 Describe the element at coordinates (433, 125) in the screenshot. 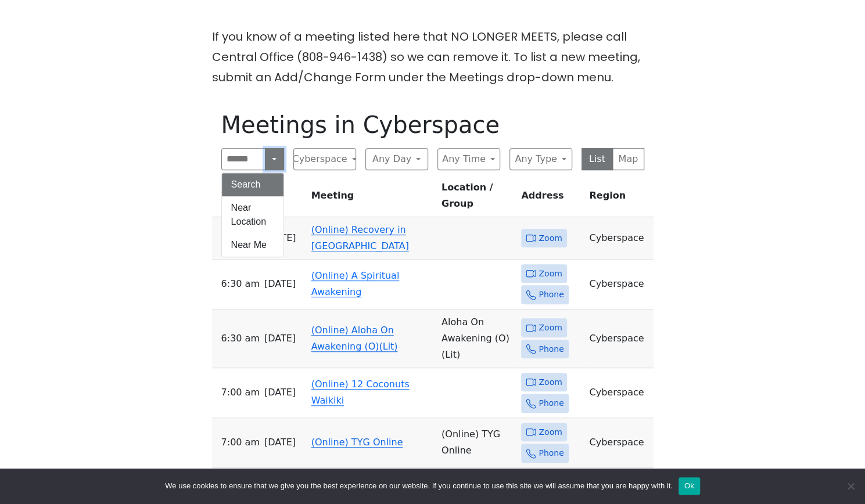

I see `h1: Meetings in Cyberspace` at that location.